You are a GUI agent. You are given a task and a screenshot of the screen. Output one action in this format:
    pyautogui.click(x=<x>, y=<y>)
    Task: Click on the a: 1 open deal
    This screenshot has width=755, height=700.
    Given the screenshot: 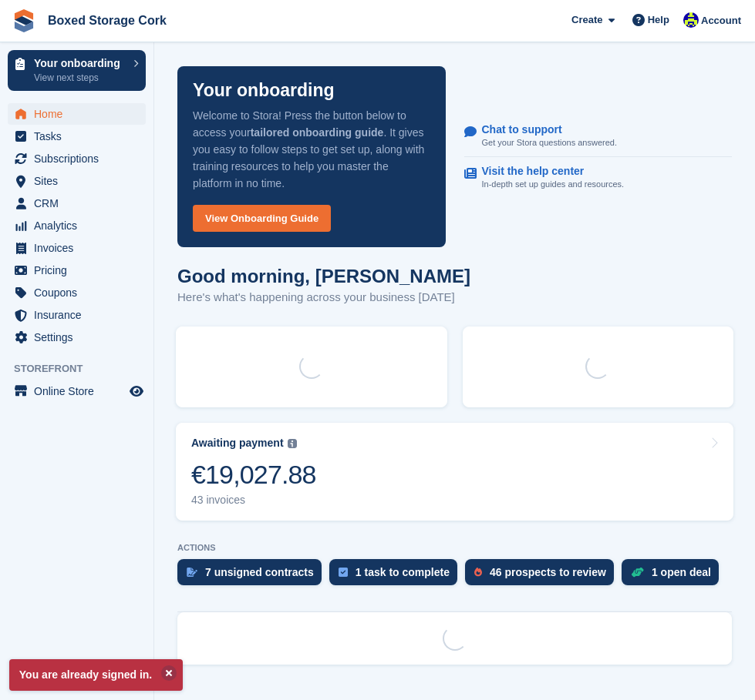 What is the action you would take?
    pyautogui.click(x=674, y=576)
    